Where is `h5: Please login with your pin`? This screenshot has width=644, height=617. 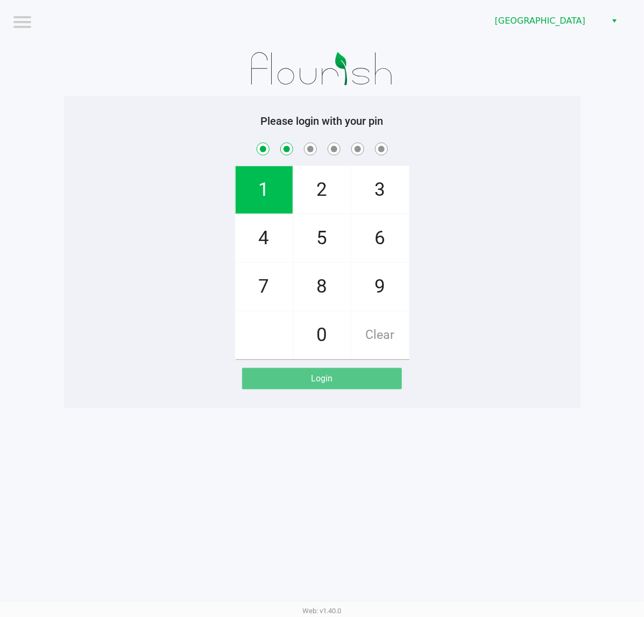
h5: Please login with your pin is located at coordinates (322, 121).